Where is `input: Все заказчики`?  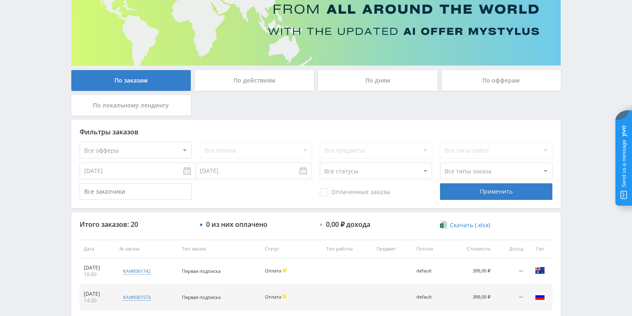
input: Все заказчики is located at coordinates (136, 192).